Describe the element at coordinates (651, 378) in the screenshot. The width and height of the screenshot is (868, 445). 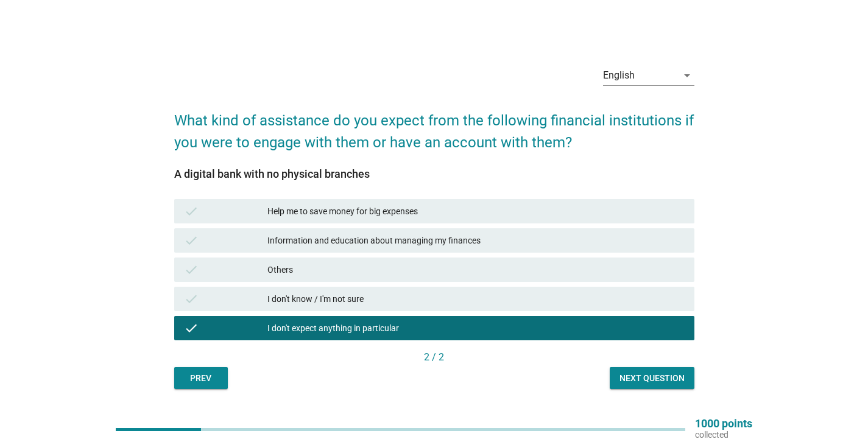
I see `div: Next question` at that location.